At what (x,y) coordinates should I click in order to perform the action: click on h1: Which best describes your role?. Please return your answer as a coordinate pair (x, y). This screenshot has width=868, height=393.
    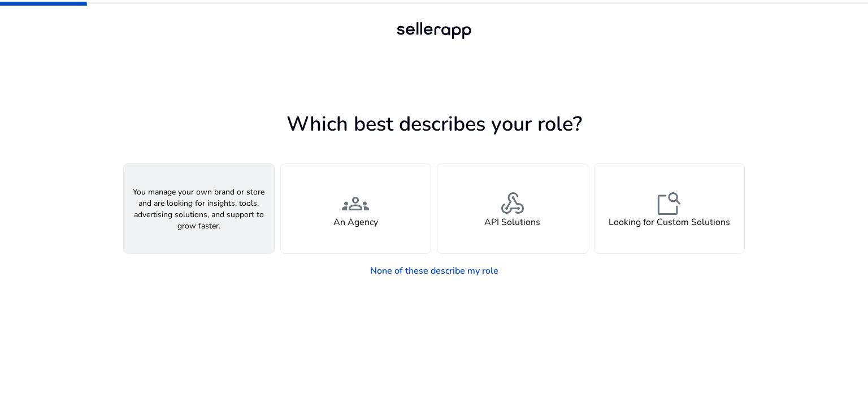
    Looking at the image, I should click on (434, 123).